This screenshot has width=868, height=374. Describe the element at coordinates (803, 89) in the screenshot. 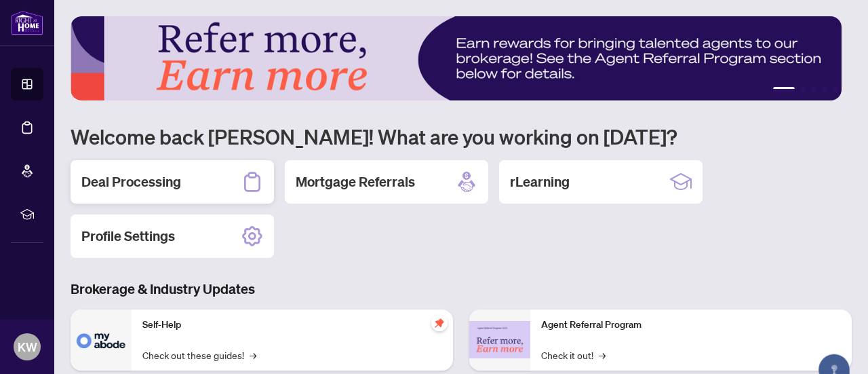

I see `button: 2` at that location.